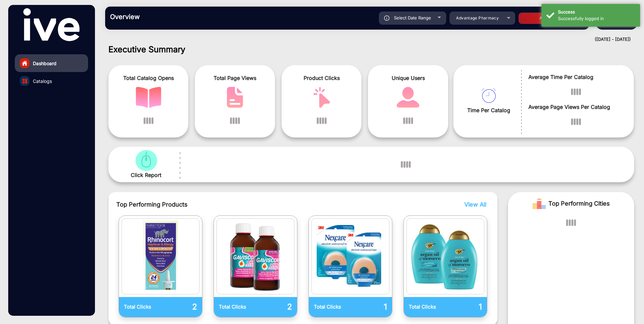 The image size is (644, 324). What do you see at coordinates (413, 18) in the screenshot?
I see `span: Select Date Range` at bounding box center [413, 18].